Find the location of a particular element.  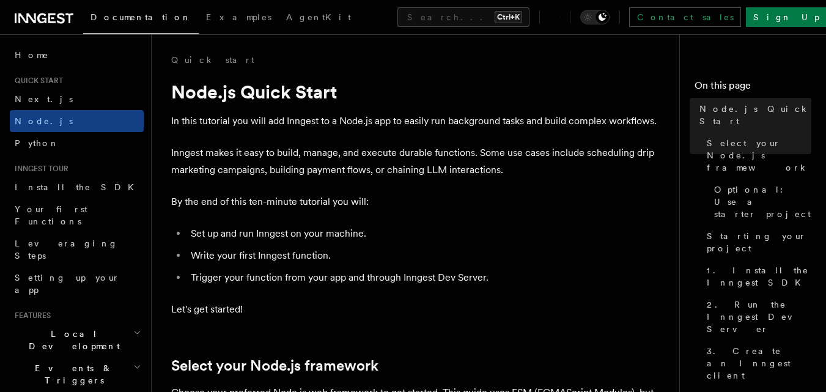

a: Optional: Use a starter project is located at coordinates (760, 202).